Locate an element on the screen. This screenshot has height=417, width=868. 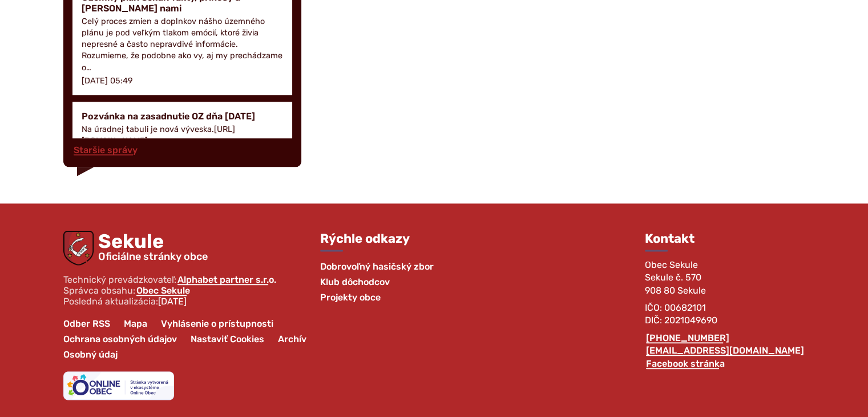
span: Vyhlásenie o prístupnosti is located at coordinates (217, 324).